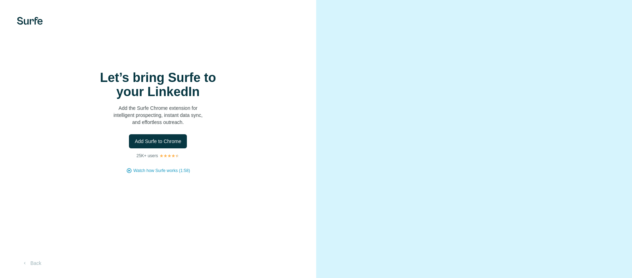  I want to click on img: Surfe's logo, so click(30, 21).